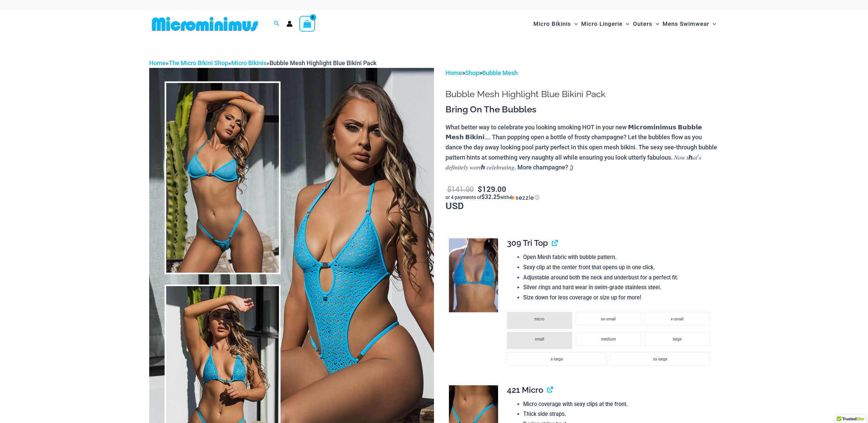  Describe the element at coordinates (491, 197) in the screenshot. I see `span: $32.25` at that location.